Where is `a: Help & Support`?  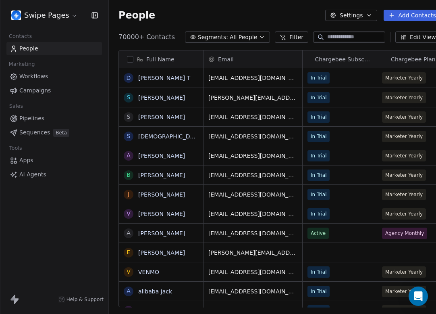 a: Help & Support is located at coordinates (81, 299).